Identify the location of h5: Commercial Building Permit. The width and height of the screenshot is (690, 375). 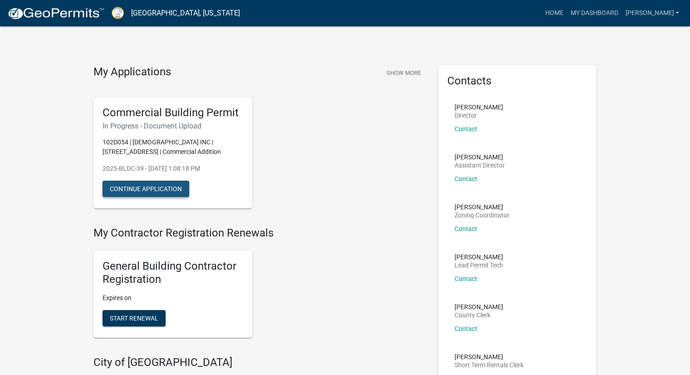
(173, 113).